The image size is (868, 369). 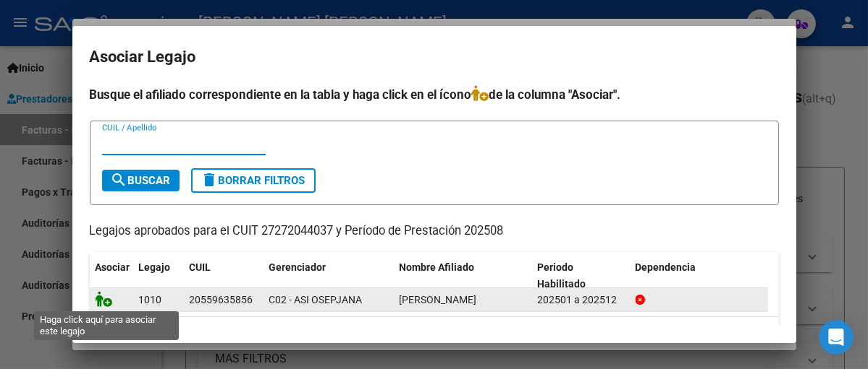 What do you see at coordinates (111, 276) in the screenshot?
I see `datatable-header-cell: Asociar` at bounding box center [111, 276].